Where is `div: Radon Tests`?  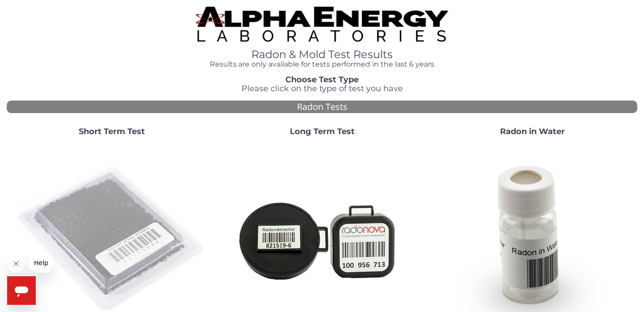 div: Radon Tests is located at coordinates (322, 107).